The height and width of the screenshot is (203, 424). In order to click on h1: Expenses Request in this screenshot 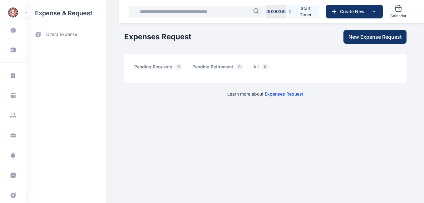, I will do `click(158, 37)`.